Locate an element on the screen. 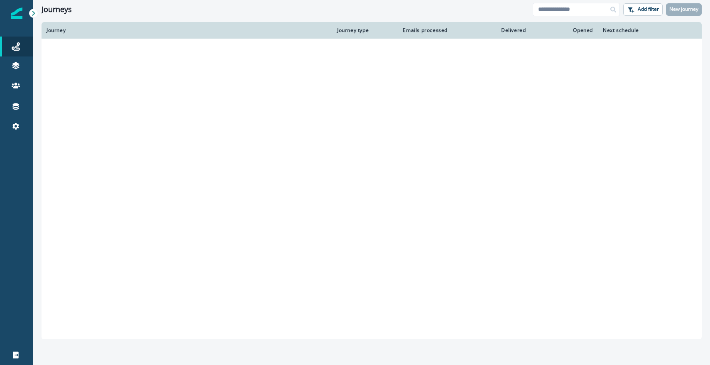 The image size is (710, 365). div: Journey type is located at coordinates (363, 30).